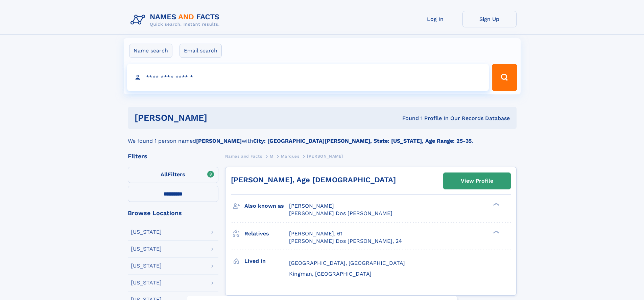 This screenshot has width=644, height=300. Describe the element at coordinates (477, 181) in the screenshot. I see `a: View Profile` at that location.